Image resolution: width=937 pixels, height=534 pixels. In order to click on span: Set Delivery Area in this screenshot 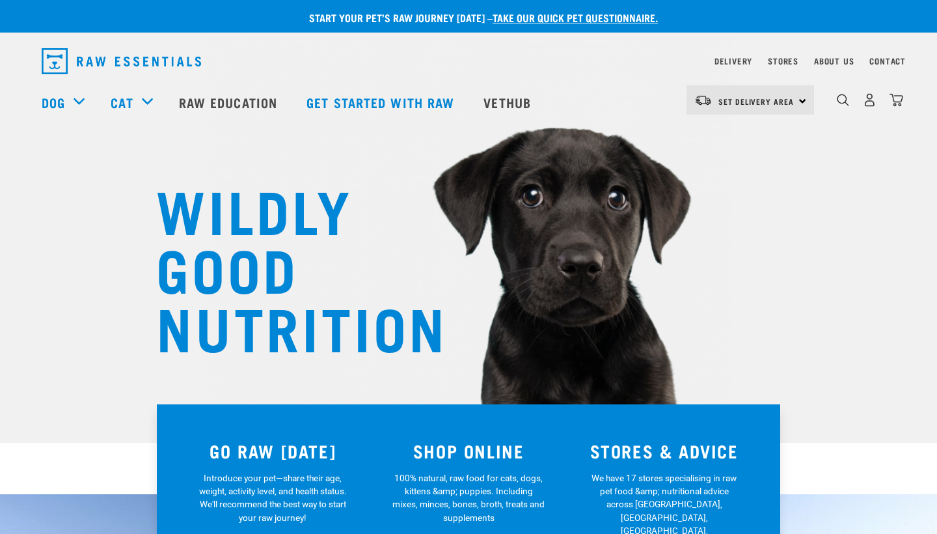, I will do `click(756, 101)`.